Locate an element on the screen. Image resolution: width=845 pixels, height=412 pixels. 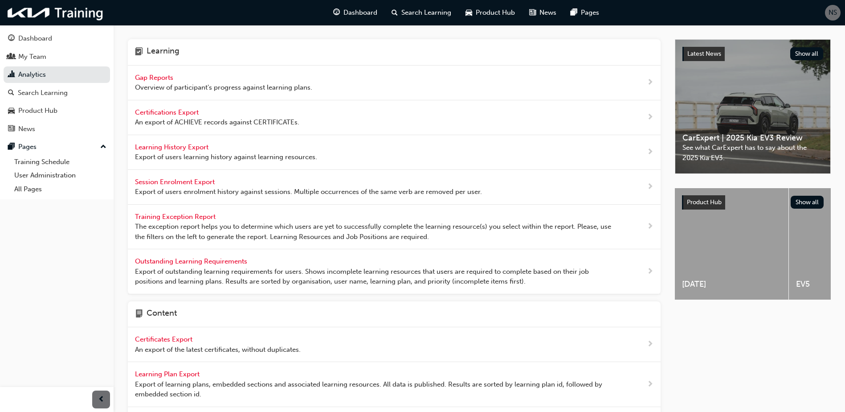
a: Training Schedule is located at coordinates (60, 162).